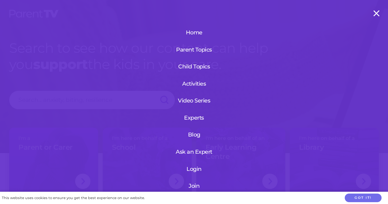 Image resolution: width=388 pixels, height=204 pixels. I want to click on a: Login, so click(194, 169).